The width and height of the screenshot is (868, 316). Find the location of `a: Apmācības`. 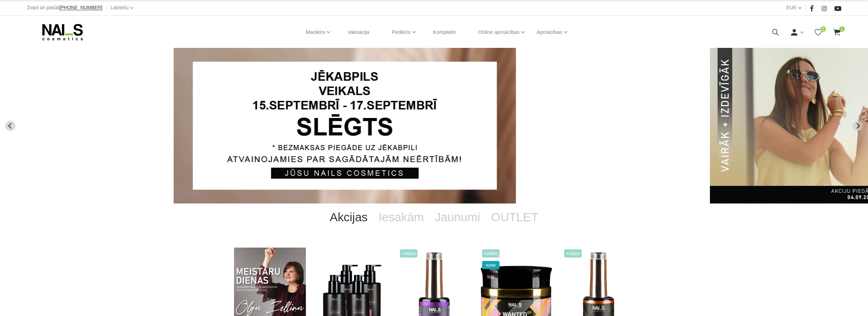

a: Apmācības is located at coordinates (549, 32).